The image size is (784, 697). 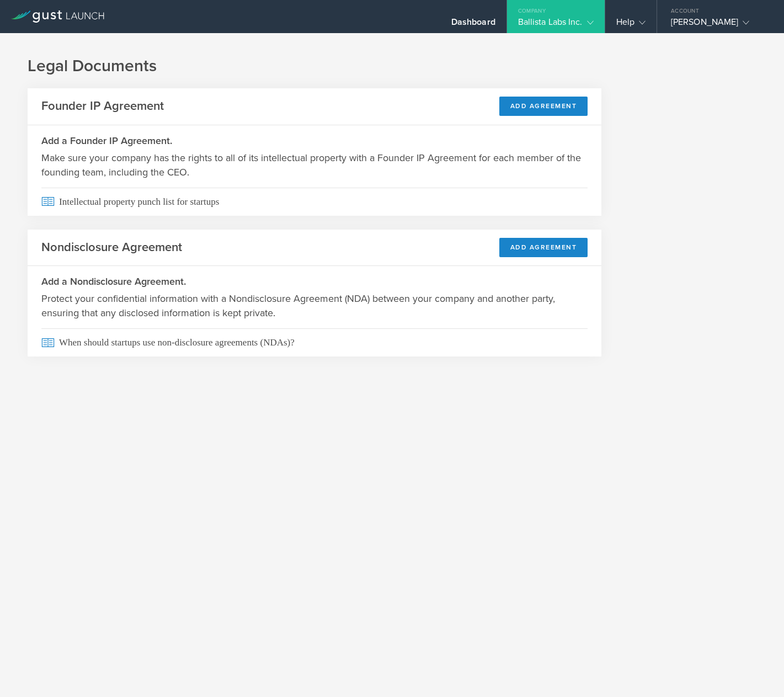 I want to click on div: Chat Widget, so click(x=756, y=670).